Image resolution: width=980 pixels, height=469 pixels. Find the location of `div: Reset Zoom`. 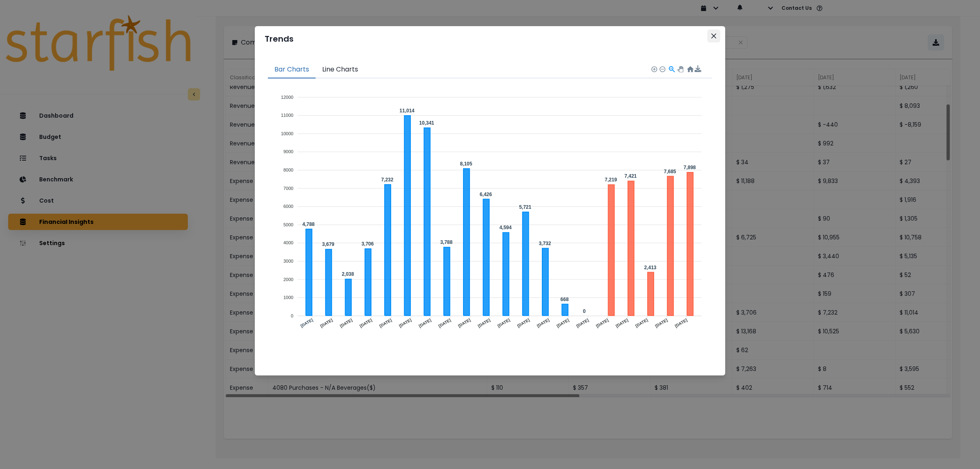

div: Reset Zoom is located at coordinates (690, 69).